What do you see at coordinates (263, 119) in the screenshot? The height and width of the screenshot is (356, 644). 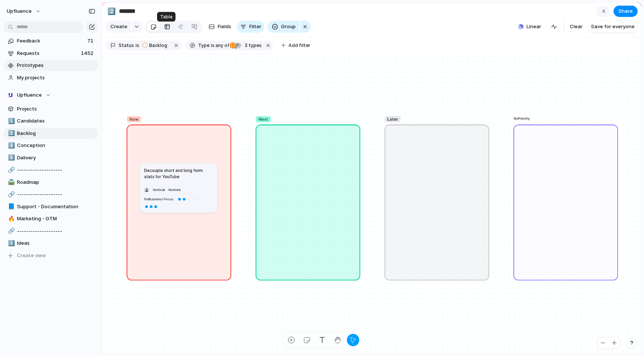 I see `span: Next` at bounding box center [263, 119].